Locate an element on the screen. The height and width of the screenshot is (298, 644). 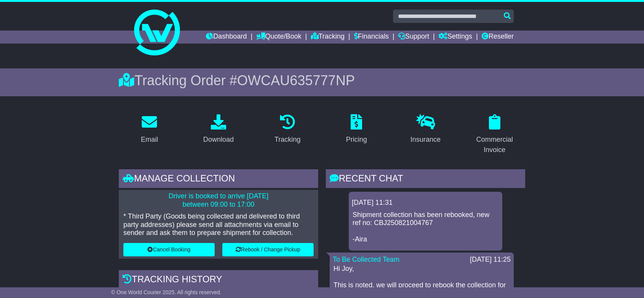
div: Manage collection is located at coordinates (218, 179).